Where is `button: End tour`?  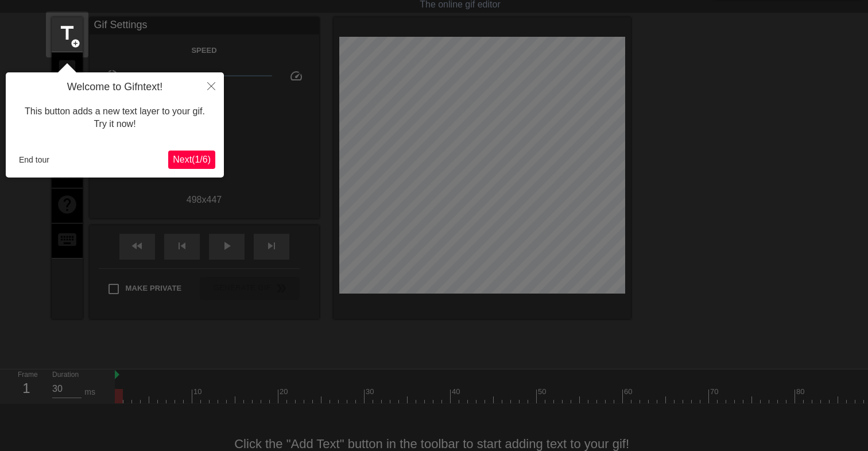 button: End tour is located at coordinates (34, 160).